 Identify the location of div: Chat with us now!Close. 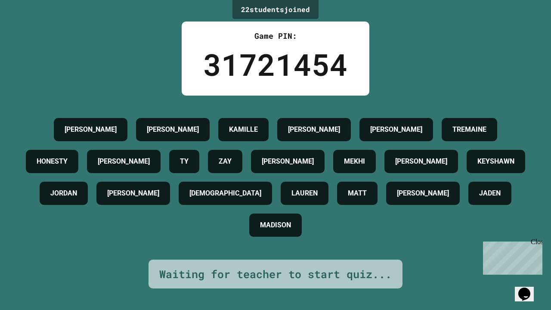
(31, 29).